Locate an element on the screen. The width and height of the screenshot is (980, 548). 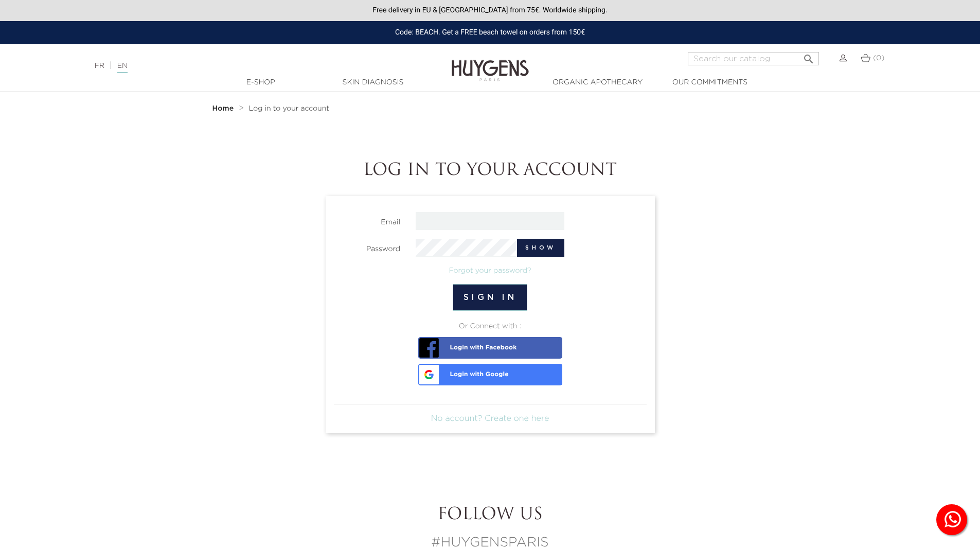
a: Skin Diagnosis is located at coordinates (373, 82).